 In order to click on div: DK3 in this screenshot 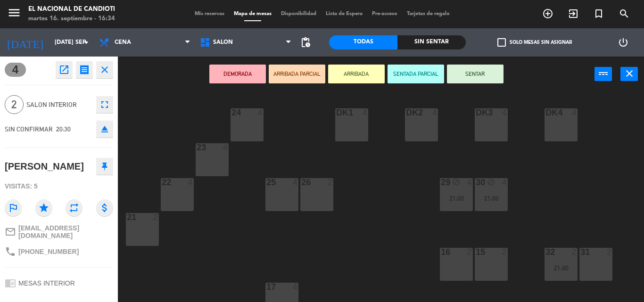, I will do `click(476, 112)`.